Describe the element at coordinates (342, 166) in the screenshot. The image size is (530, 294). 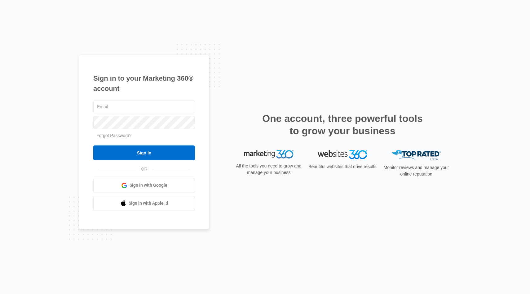
I see `p: Beautiful websites that drive results` at that location.